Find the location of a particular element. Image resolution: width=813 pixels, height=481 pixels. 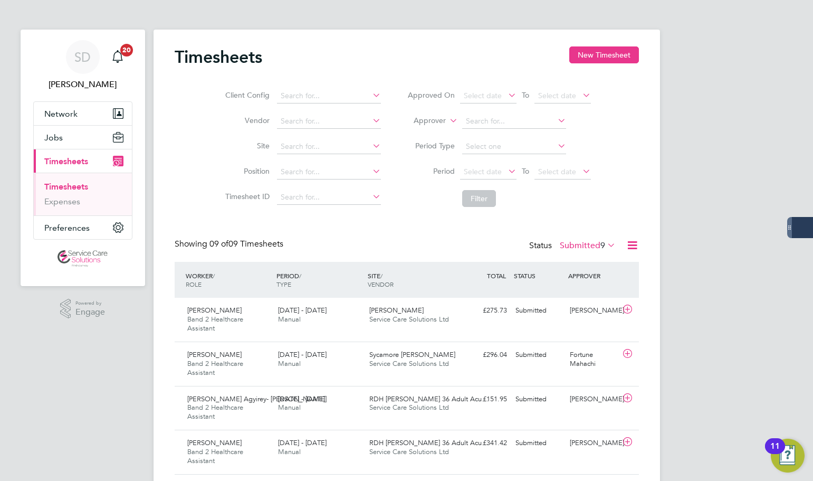

a: Timesheets is located at coordinates (66, 186).